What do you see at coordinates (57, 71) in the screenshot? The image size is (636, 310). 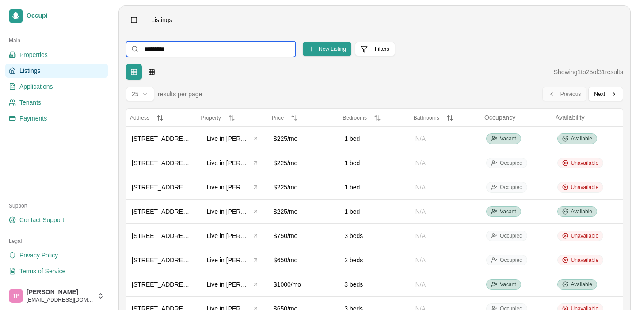 I see `a: Listings` at bounding box center [57, 71].